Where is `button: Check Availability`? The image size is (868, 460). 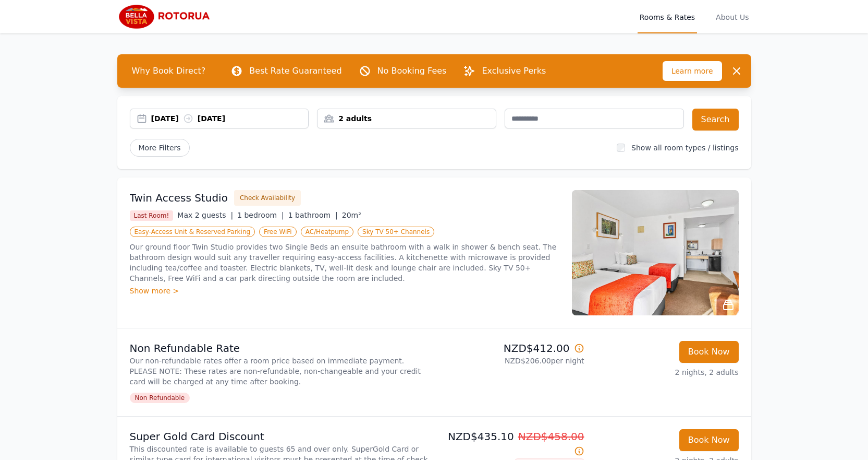
button: Check Availability is located at coordinates (268, 198).